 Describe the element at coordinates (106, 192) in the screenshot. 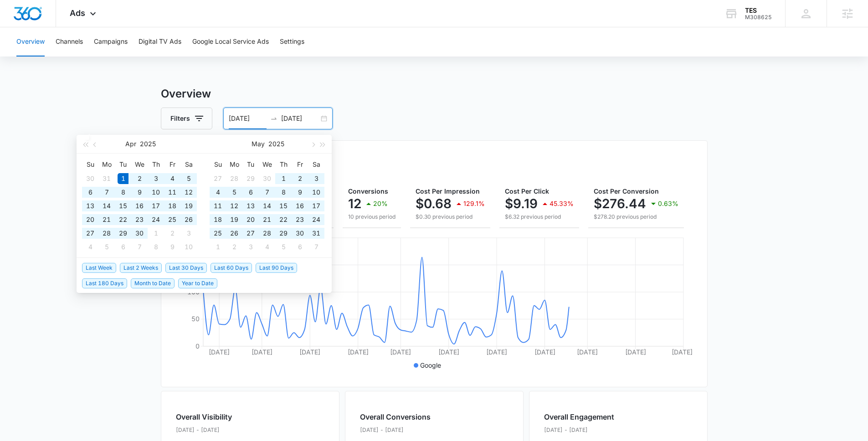

I see `td: 2025-04-07` at that location.